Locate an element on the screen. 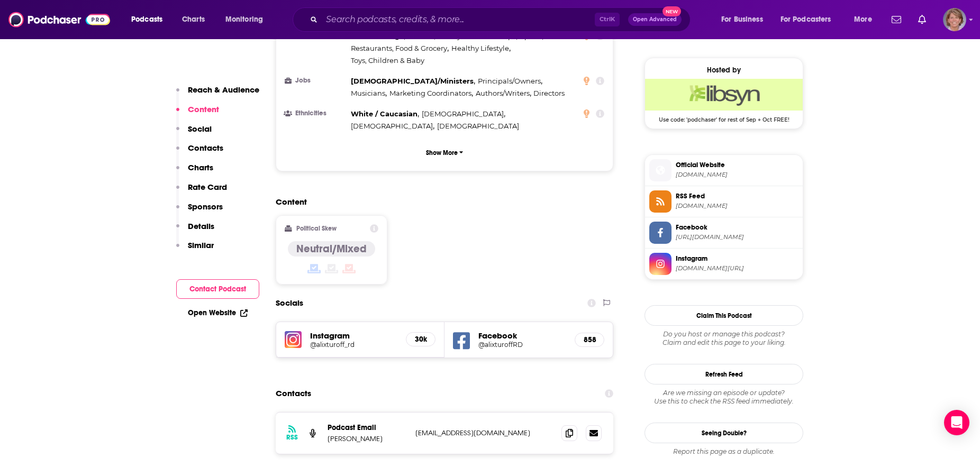 The width and height of the screenshot is (980, 467). h5: 30k is located at coordinates (421, 339).